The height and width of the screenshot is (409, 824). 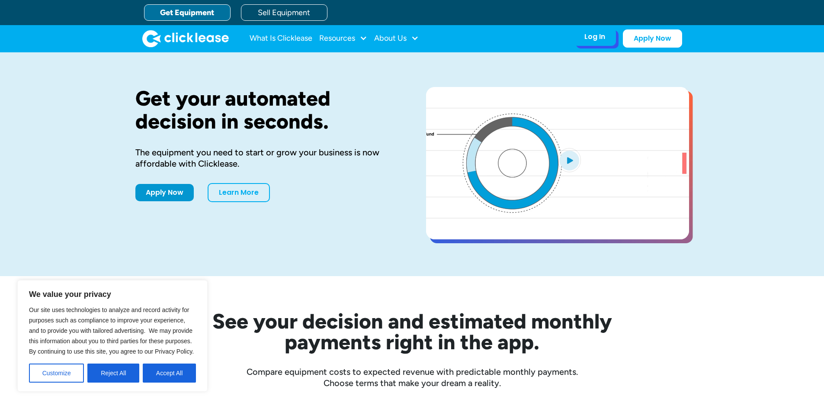 I want to click on img: Blue play button logo on a light blue circular background, so click(x=569, y=160).